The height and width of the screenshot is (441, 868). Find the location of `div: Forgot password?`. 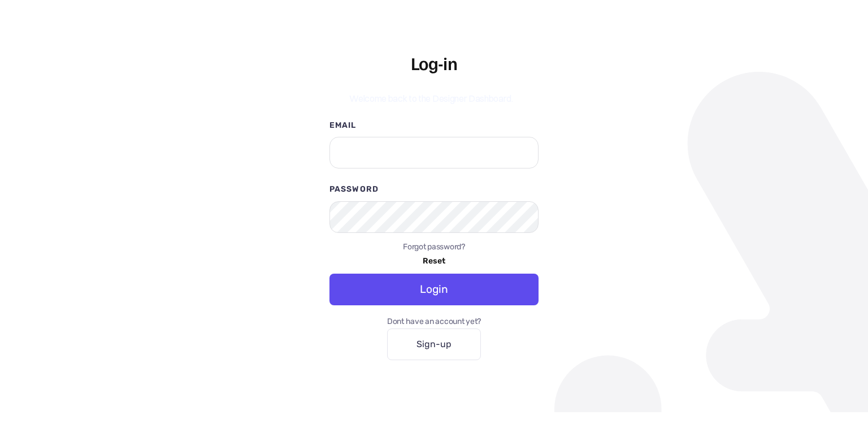

div: Forgot password? is located at coordinates (434, 247).